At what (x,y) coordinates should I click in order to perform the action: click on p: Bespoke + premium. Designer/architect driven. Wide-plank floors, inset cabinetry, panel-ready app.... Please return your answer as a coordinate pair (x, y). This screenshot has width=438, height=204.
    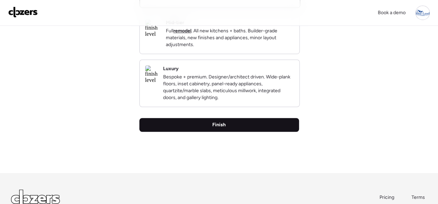
    Looking at the image, I should click on (229, 87).